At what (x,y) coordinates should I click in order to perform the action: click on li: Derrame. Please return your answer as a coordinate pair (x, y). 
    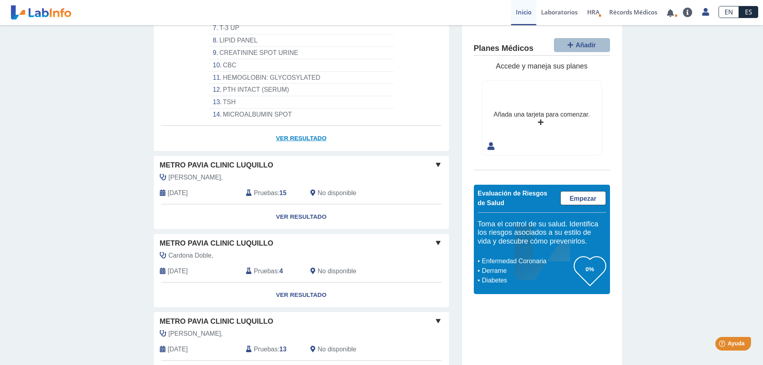
    Looking at the image, I should click on (527, 271).